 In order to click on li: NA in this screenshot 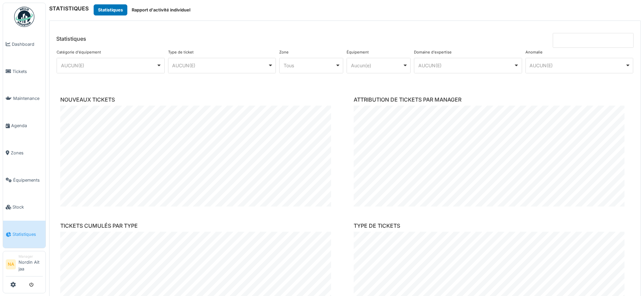, I will do `click(11, 265)`.